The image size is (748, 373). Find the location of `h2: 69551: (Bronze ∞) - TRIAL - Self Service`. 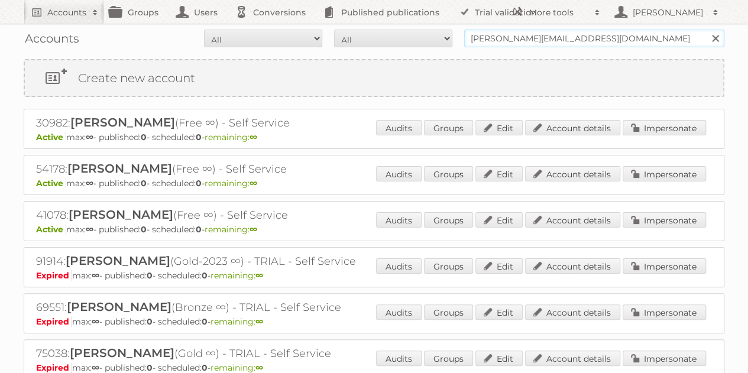

h2: 69551: (Bronze ∞) - TRIAL - Self Service is located at coordinates (243, 307).